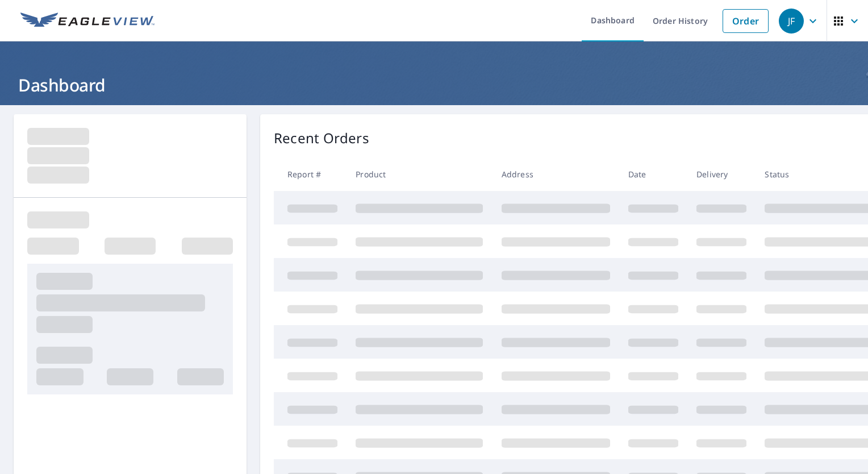  I want to click on th: Address, so click(556, 174).